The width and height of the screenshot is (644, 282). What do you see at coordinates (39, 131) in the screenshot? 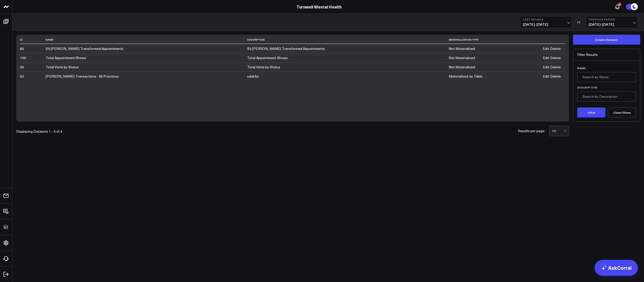
I see `div: Displaying Datasets 1 - 4 of 4` at bounding box center [39, 131].